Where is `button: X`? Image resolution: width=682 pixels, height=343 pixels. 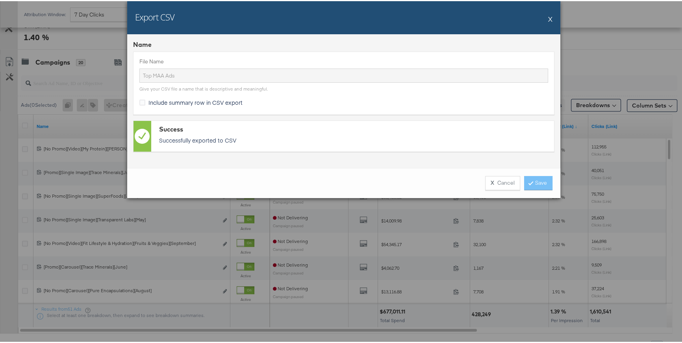
button: X is located at coordinates (550, 18).